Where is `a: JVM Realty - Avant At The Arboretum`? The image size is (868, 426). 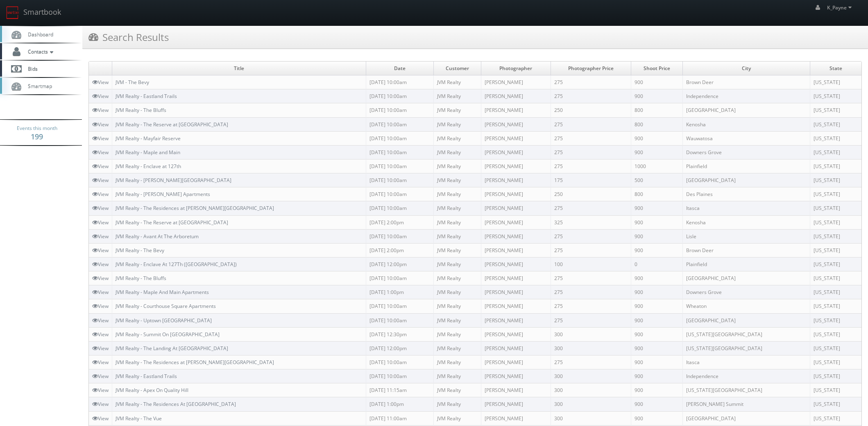 a: JVM Realty - Avant At The Arboretum is located at coordinates (157, 236).